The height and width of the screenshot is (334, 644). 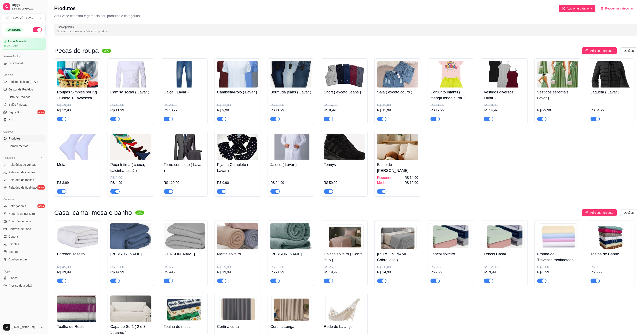 What do you see at coordinates (77, 267) in the screenshot?
I see `div: R$ 45,00` at bounding box center [77, 267].